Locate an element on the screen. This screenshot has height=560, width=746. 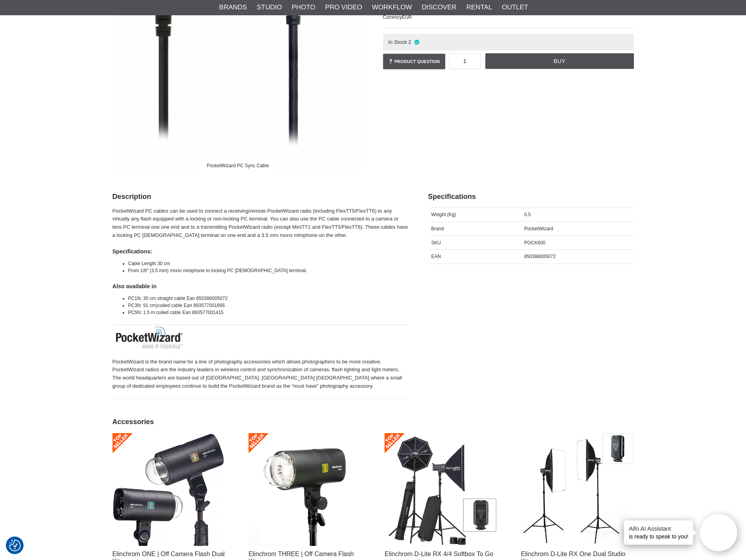
a: Outlet is located at coordinates (515, 8).